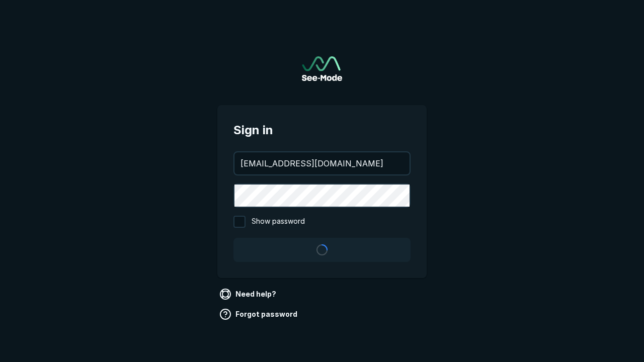 This screenshot has width=644, height=362. I want to click on img: See-Mode Logo, so click(322, 69).